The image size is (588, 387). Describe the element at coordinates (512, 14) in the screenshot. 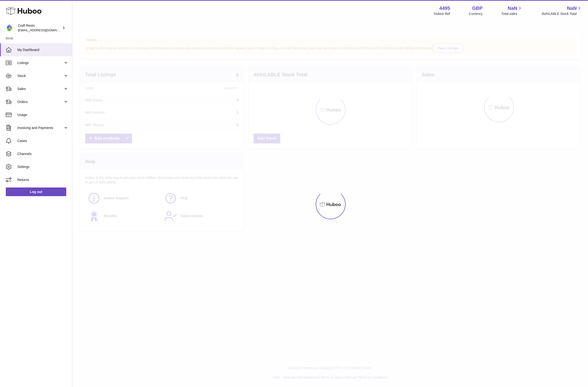

I see `span: Total sales` at that location.